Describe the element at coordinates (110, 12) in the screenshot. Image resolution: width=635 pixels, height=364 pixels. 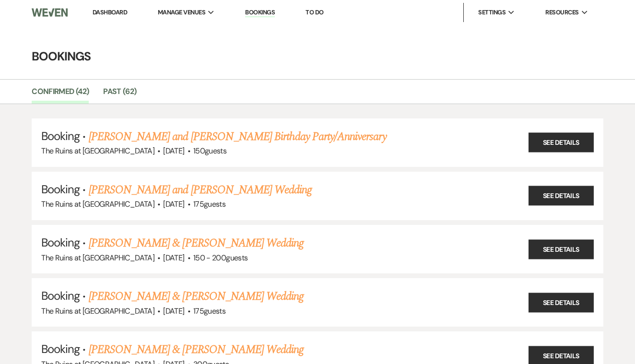
I see `a: Dashboard` at that location.